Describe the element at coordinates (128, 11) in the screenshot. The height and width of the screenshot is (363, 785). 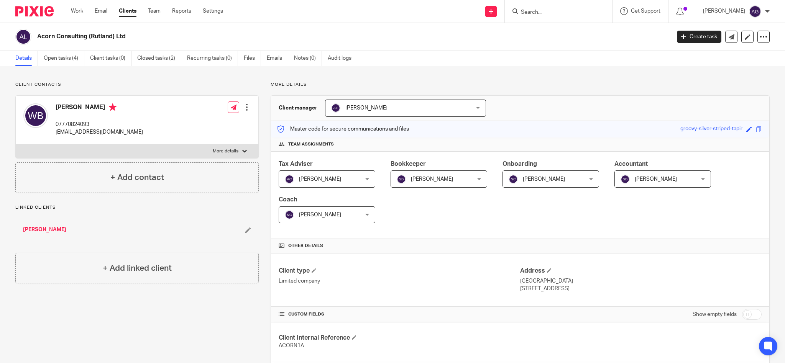
I see `a: Clients` at that location.